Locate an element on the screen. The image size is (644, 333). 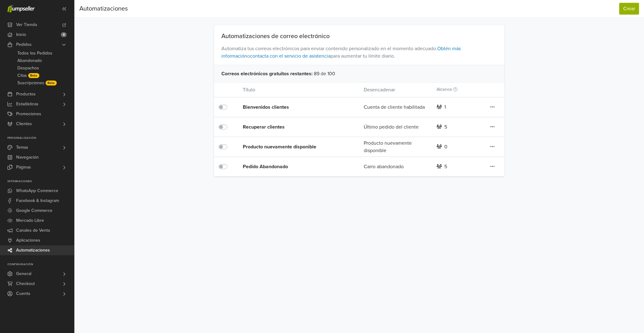
p: Configuración is located at coordinates (41, 264).